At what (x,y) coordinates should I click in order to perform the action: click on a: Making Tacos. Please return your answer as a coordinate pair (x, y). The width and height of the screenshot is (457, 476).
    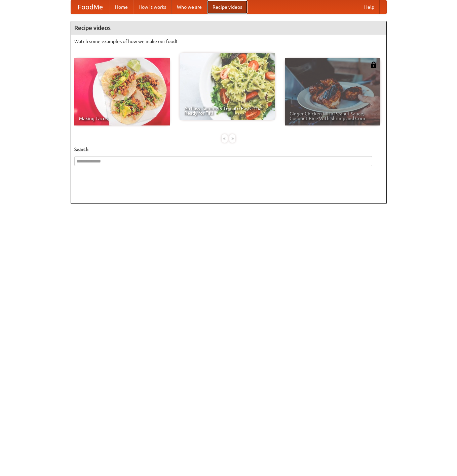
    Looking at the image, I should click on (122, 92).